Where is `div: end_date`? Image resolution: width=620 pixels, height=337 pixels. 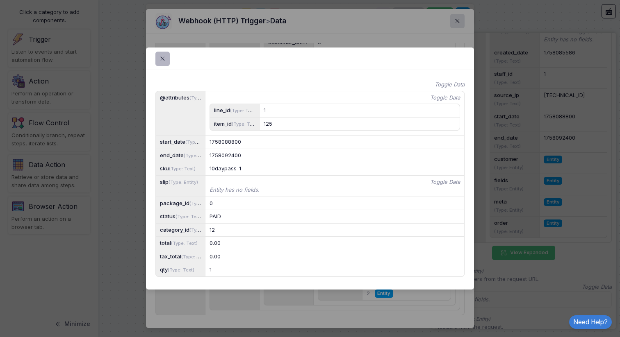 div: end_date is located at coordinates (180, 156).